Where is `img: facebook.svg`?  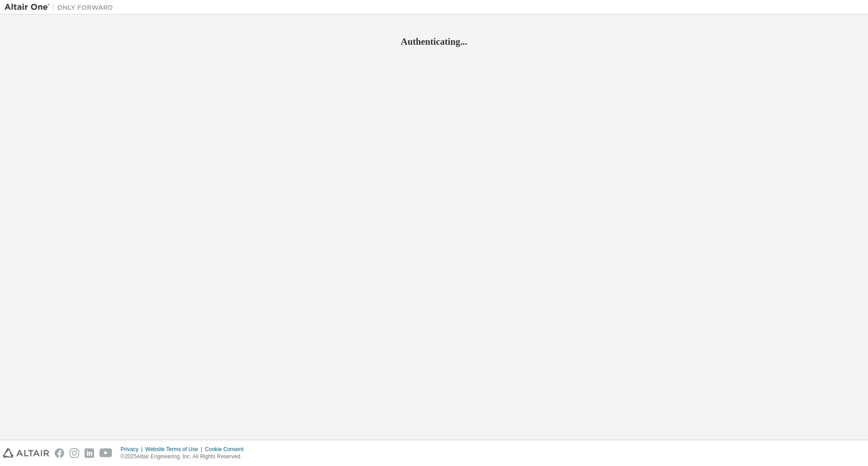 img: facebook.svg is located at coordinates (59, 453).